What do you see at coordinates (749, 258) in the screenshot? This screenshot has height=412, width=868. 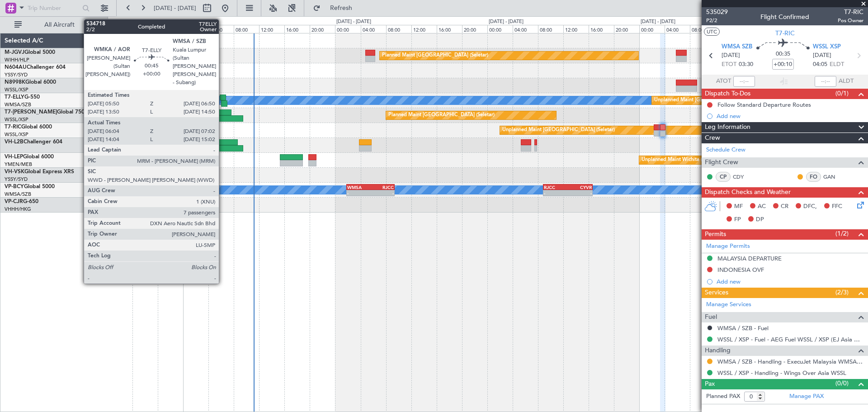 I see `div: MALAYSIA DEPARTURE` at bounding box center [749, 258].